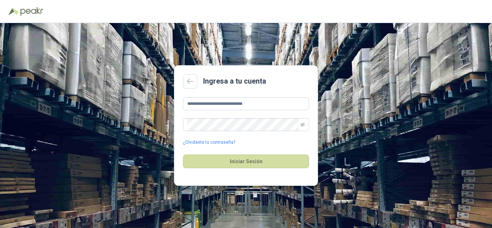  I want to click on span: eye-invisible, so click(302, 125).